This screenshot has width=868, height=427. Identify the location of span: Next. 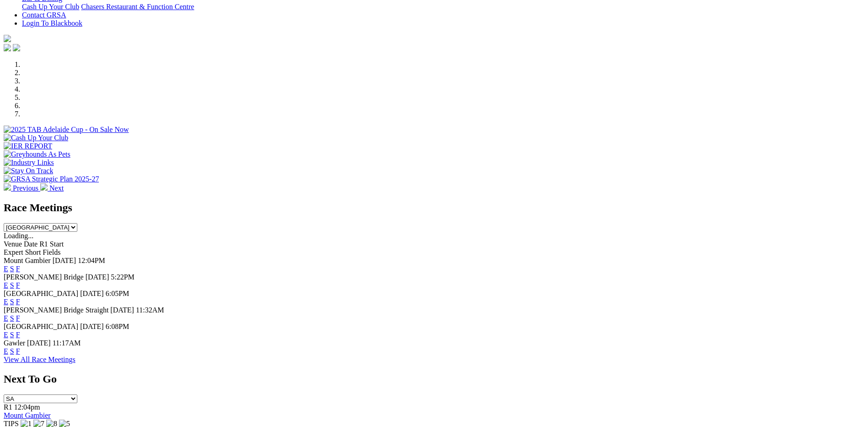
(56, 188).